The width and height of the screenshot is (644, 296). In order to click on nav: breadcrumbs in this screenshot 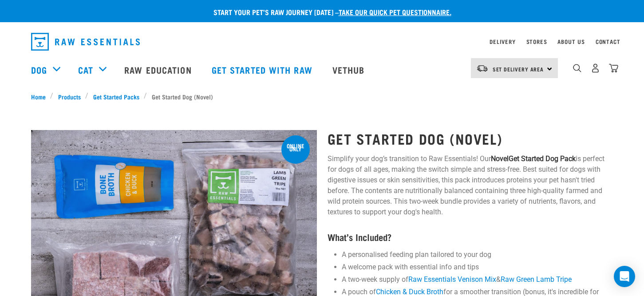, I will do `click(322, 97)`.